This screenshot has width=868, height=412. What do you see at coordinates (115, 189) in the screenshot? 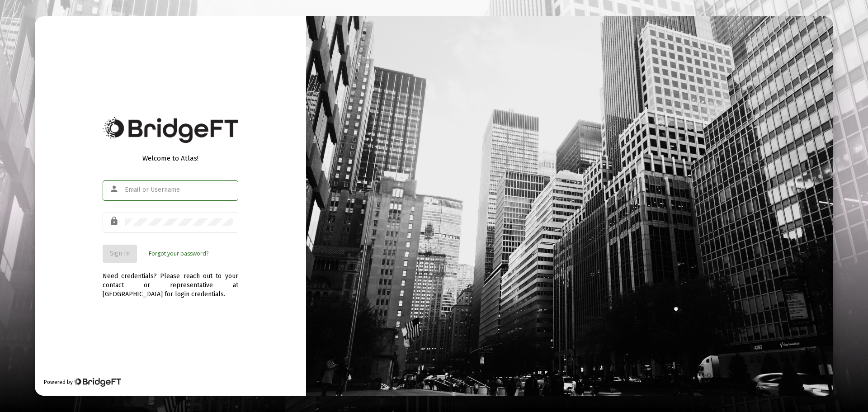
I see `mat-icon: person` at bounding box center [115, 189].